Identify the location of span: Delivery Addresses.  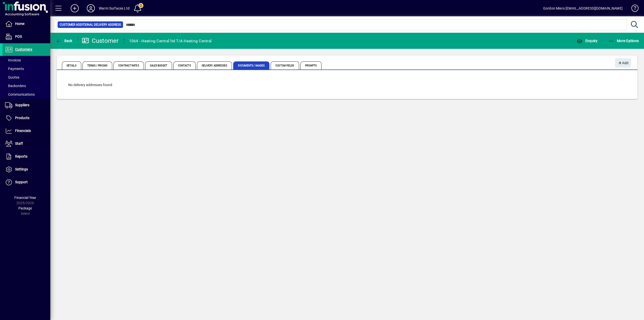
(215, 65).